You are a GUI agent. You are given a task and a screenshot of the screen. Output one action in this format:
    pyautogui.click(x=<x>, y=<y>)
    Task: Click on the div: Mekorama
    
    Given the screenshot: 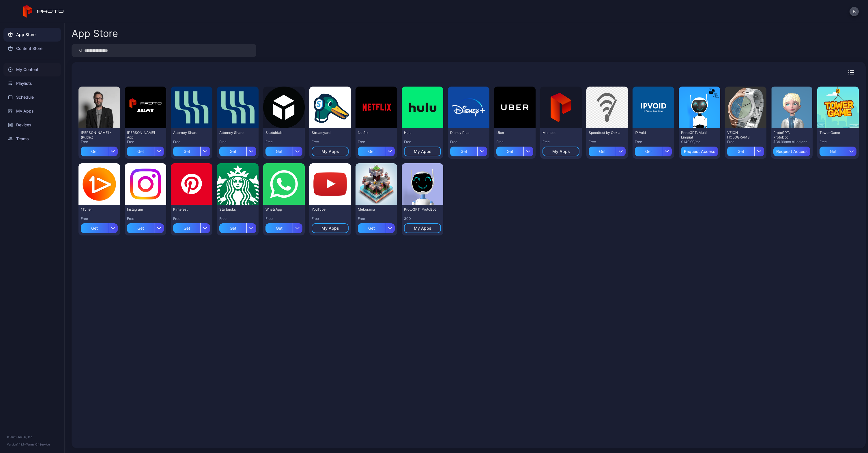 What is the action you would take?
    pyautogui.click(x=374, y=210)
    